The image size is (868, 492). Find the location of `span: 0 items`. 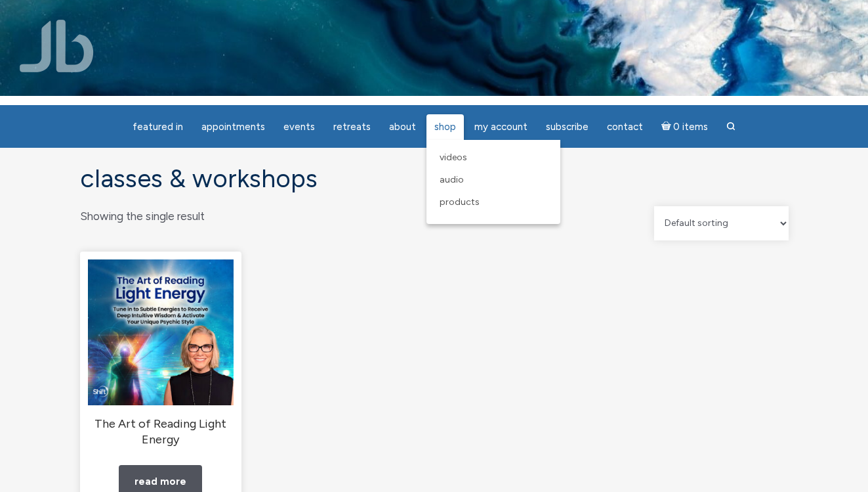

span: 0 items is located at coordinates (691, 127).